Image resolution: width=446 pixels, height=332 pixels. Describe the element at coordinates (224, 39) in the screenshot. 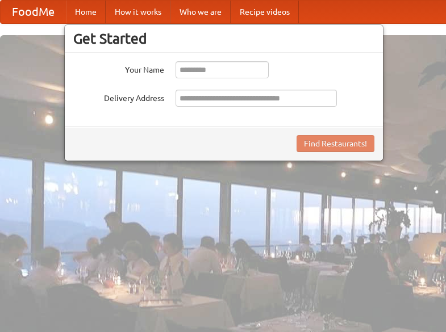

I see `h3: Get Started` at that location.